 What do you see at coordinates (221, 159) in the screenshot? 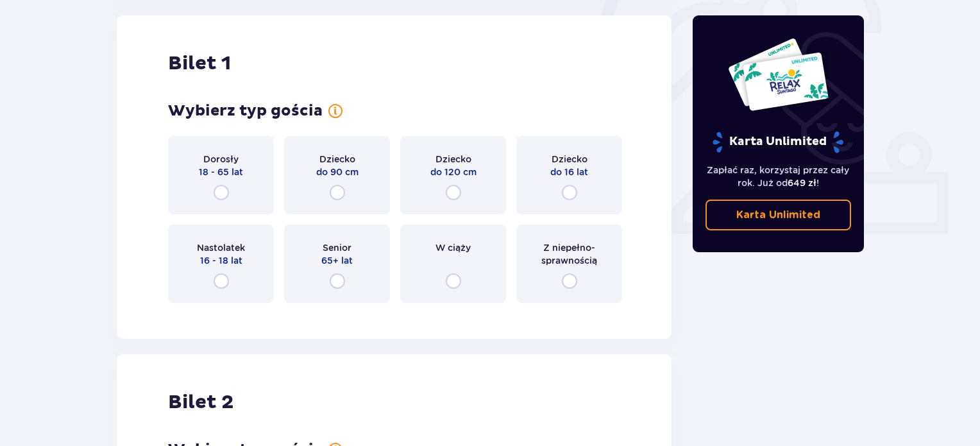
I see `p: Dorosły` at bounding box center [221, 159].